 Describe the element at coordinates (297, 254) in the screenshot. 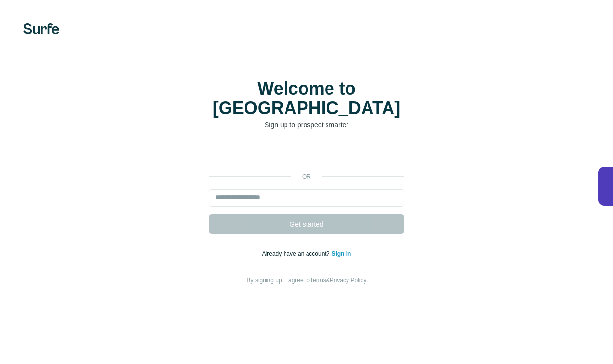

I see `span: Already have an account?` at that location.